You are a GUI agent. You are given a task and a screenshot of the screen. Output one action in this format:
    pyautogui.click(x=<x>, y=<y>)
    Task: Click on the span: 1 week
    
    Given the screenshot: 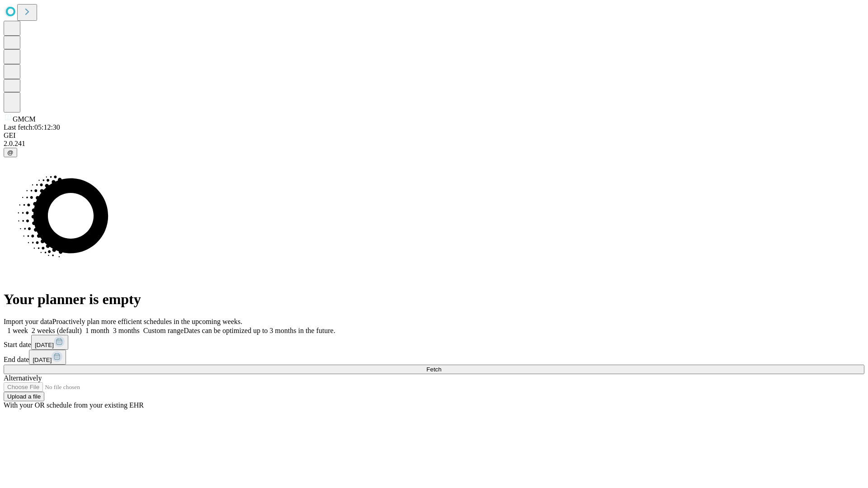 What is the action you would take?
    pyautogui.click(x=18, y=330)
    